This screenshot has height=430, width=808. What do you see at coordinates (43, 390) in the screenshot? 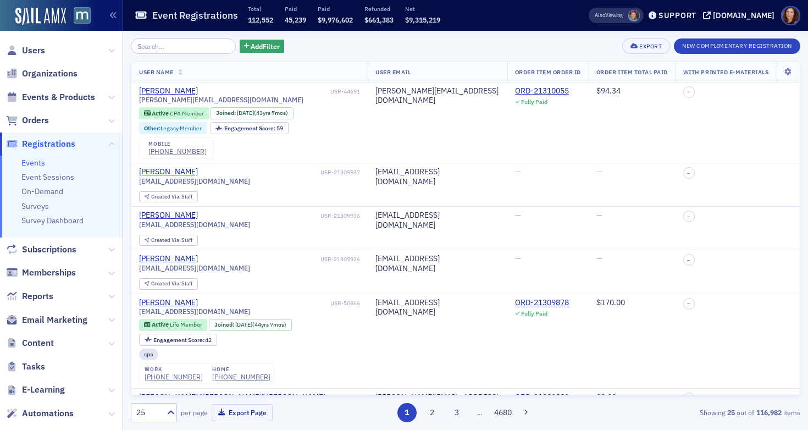
I see `span: E-Learning` at bounding box center [43, 390].